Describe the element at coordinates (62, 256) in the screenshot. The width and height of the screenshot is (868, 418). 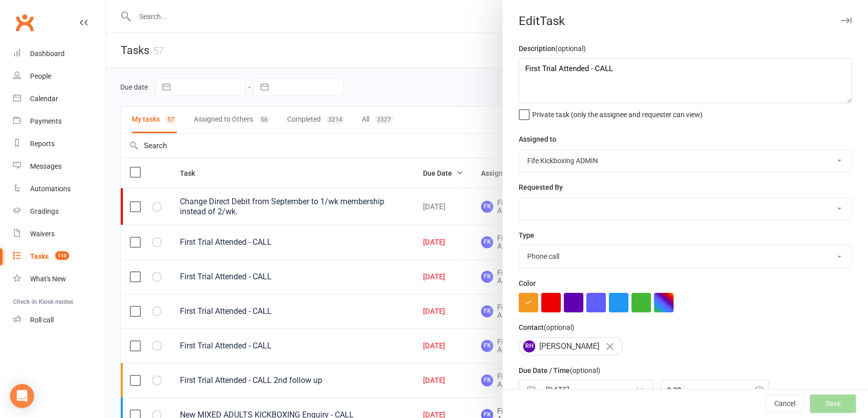
I see `span: 110` at that location.